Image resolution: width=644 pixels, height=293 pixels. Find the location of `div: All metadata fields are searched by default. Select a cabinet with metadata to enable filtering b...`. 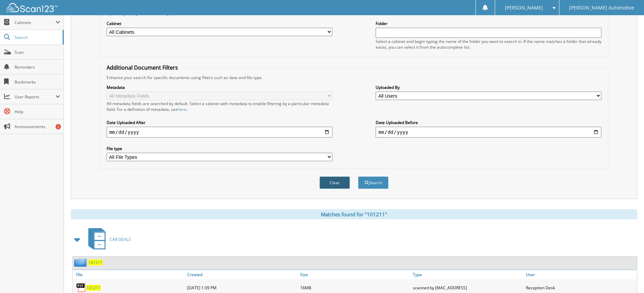

div: All metadata fields are searched by default. Select a cabinet with metadata to enable filtering b... is located at coordinates (219, 106).